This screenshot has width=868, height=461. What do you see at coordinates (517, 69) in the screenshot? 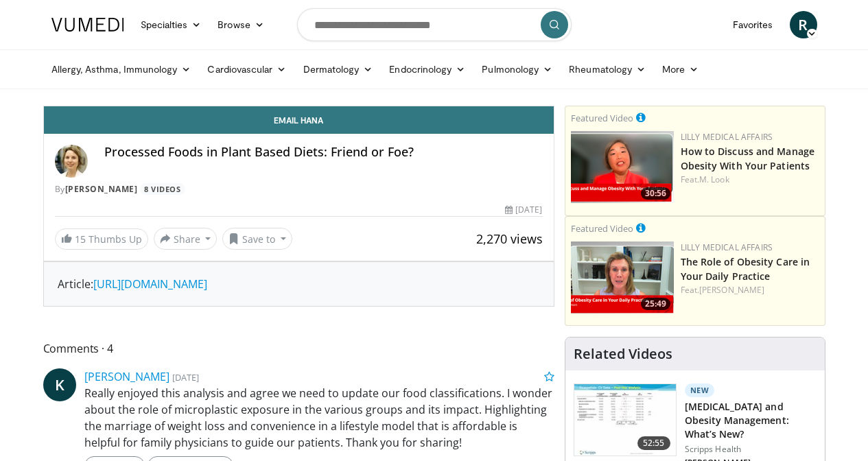
I see `a: Pulmonology` at bounding box center [517, 69].